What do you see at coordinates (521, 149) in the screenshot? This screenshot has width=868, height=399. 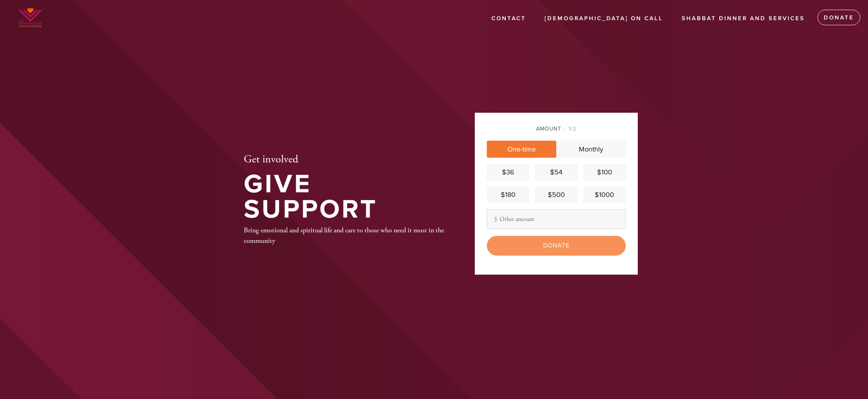 I see `a: One-time` at bounding box center [521, 149].